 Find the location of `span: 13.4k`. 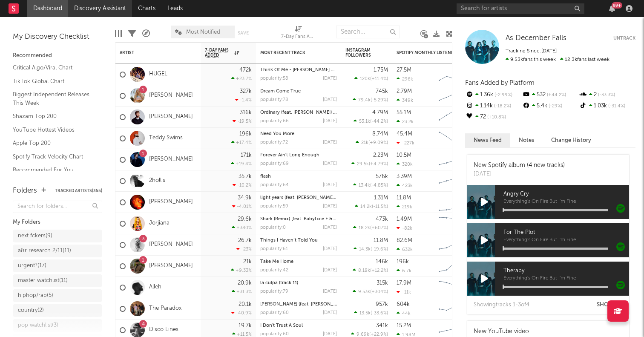

span: 13.4k is located at coordinates (364, 185).